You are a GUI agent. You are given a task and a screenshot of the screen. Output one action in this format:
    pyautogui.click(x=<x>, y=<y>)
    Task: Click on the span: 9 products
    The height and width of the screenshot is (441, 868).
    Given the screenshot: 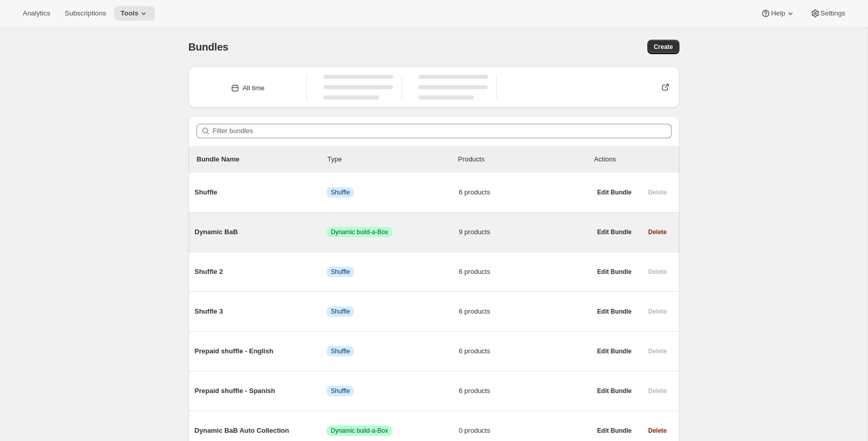 What is the action you would take?
    pyautogui.click(x=525, y=232)
    